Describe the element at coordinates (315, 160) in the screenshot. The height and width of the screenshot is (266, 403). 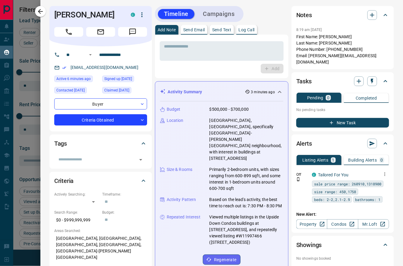
I see `p: Listing Alerts` at that location.